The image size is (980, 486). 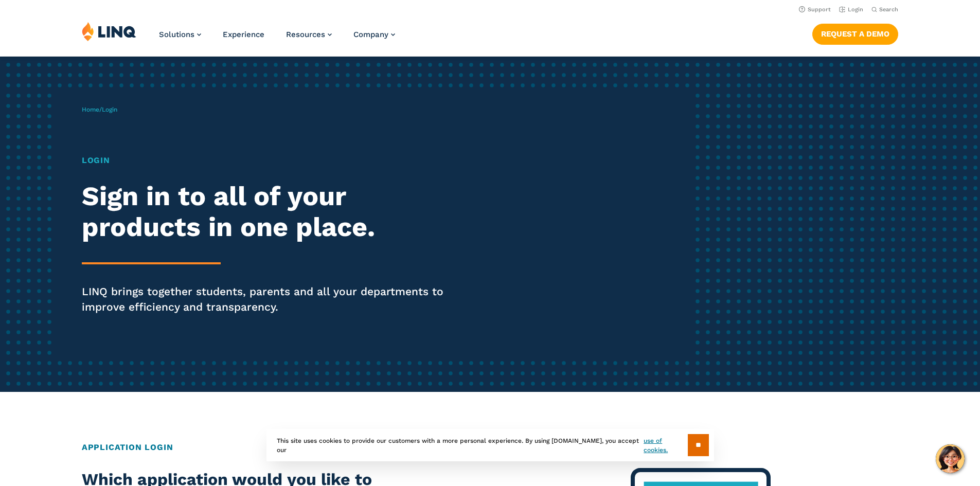 What do you see at coordinates (90, 110) in the screenshot?
I see `a: Home` at bounding box center [90, 110].